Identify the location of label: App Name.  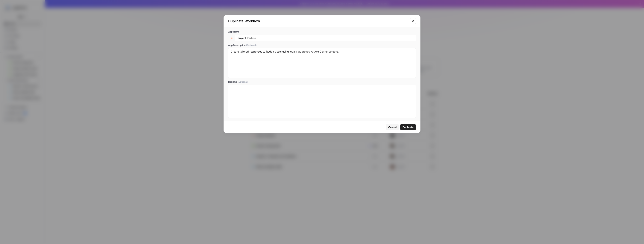
(322, 32).